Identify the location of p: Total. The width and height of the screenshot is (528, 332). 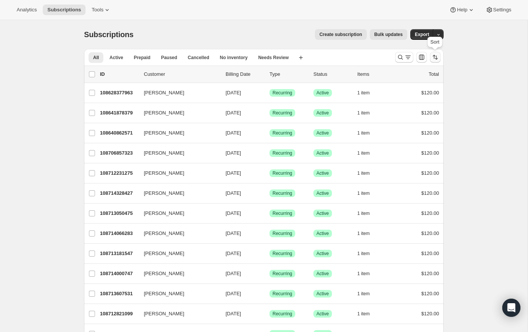
(434, 74).